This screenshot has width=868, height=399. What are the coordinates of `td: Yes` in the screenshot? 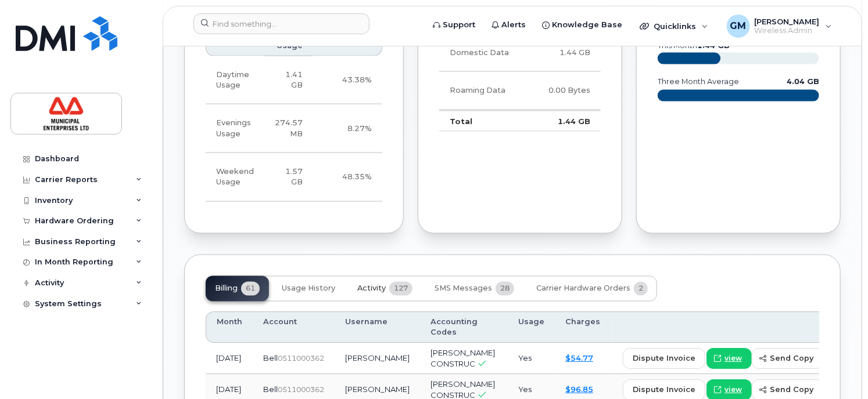 It's located at (531, 360).